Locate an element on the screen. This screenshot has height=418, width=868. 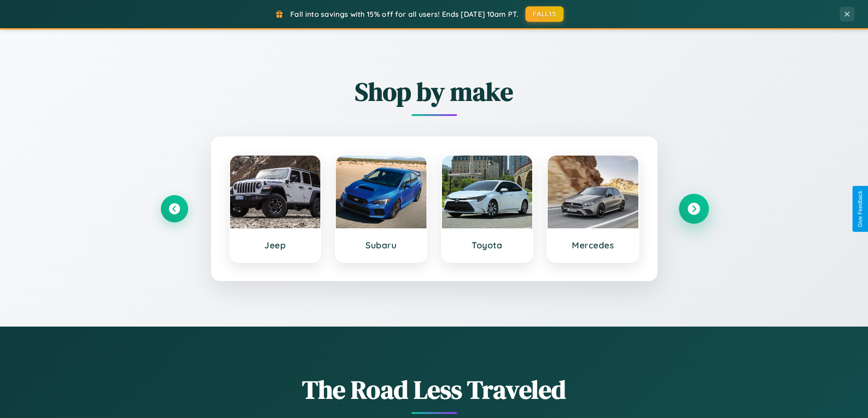
div: Give Feedback is located at coordinates (861, 209).